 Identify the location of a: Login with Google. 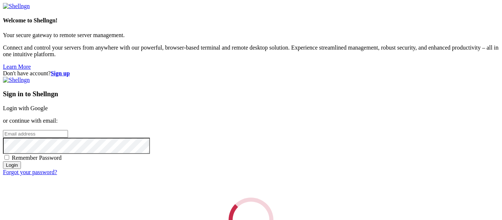
(25, 108).